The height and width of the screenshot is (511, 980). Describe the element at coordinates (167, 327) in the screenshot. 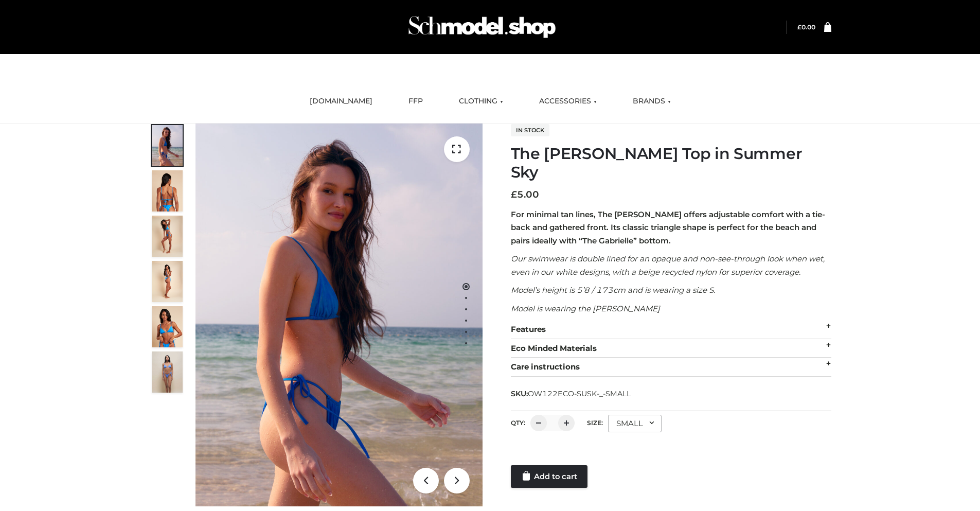

I see `img: 2.Alex-top_CN-1-1-2.jpg` at that location.